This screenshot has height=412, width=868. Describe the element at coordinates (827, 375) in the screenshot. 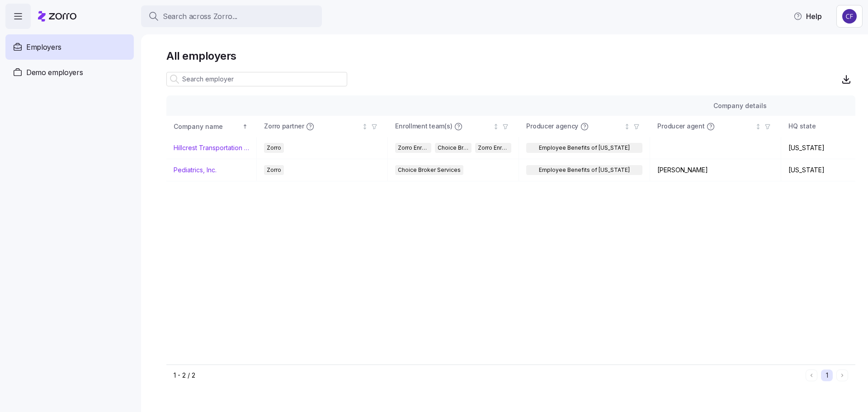

I see `button: 1` at that location.